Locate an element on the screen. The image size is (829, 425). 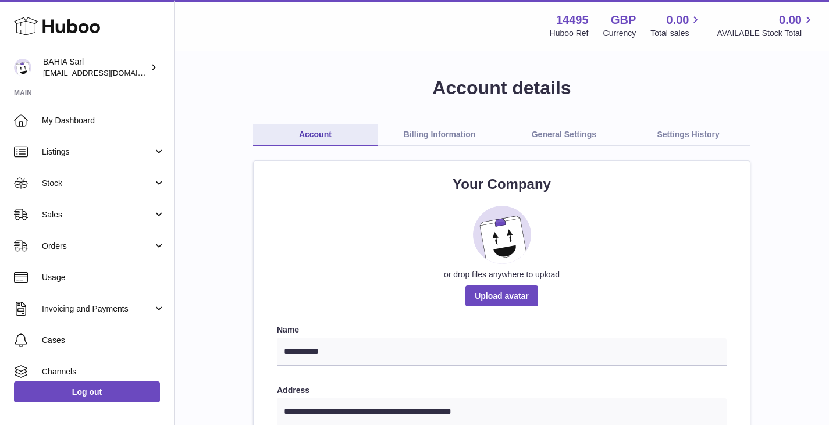
span: My Dashboard is located at coordinates (104, 120).